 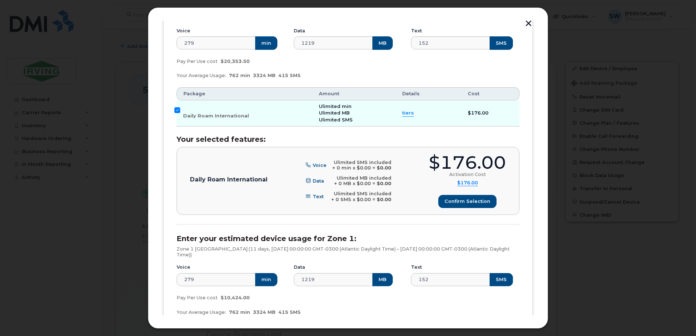 I want to click on span: $10,424.00, so click(x=235, y=298).